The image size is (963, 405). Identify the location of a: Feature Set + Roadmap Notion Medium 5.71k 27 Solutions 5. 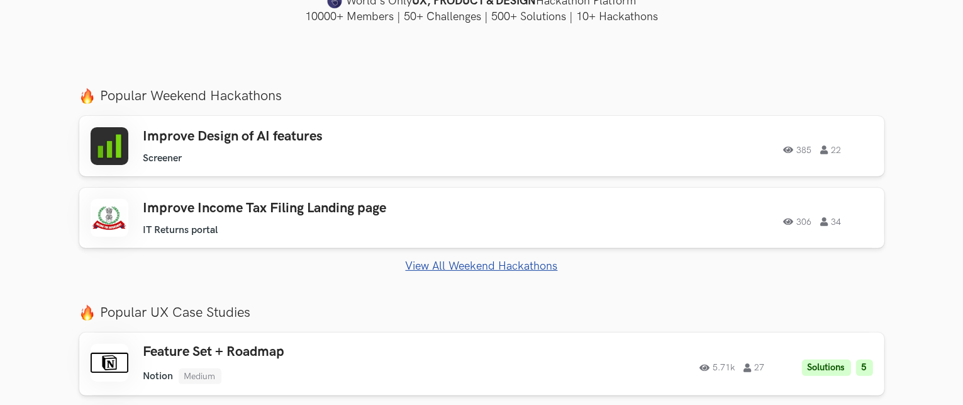
(482, 363).